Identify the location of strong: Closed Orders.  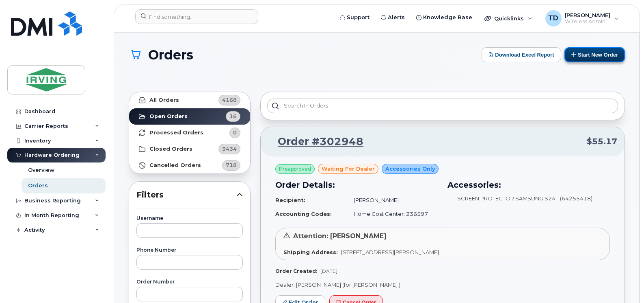
(171, 149).